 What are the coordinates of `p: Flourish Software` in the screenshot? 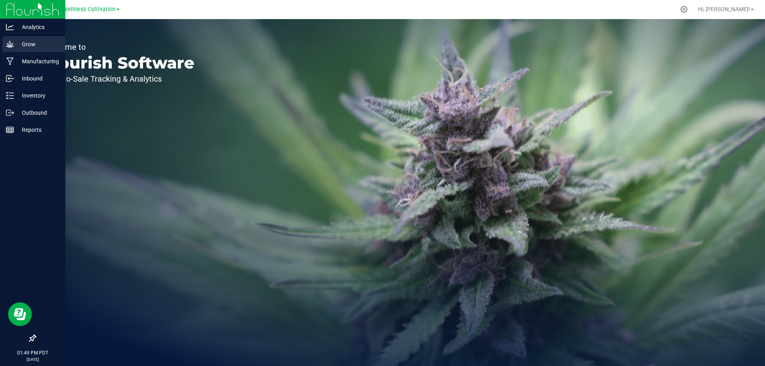 It's located at (119, 63).